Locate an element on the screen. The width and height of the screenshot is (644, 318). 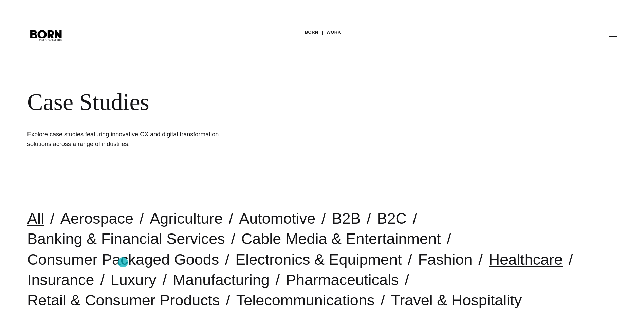
a: Electronics & Equipment is located at coordinates (318, 260).